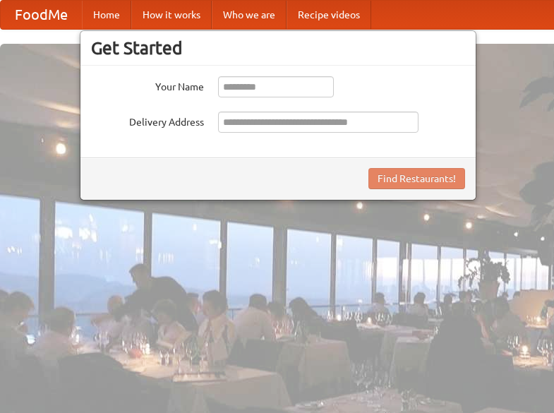 This screenshot has width=554, height=413. Describe the element at coordinates (249, 15) in the screenshot. I see `a: Who we are` at that location.